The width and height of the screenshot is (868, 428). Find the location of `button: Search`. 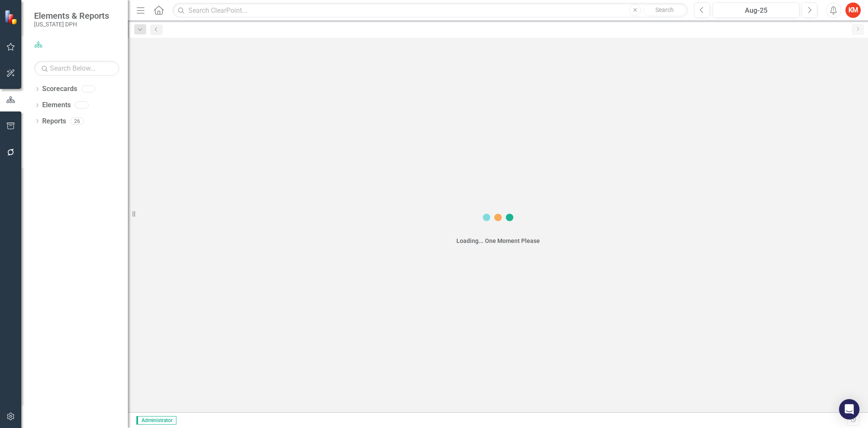

button: Search is located at coordinates (664, 11).